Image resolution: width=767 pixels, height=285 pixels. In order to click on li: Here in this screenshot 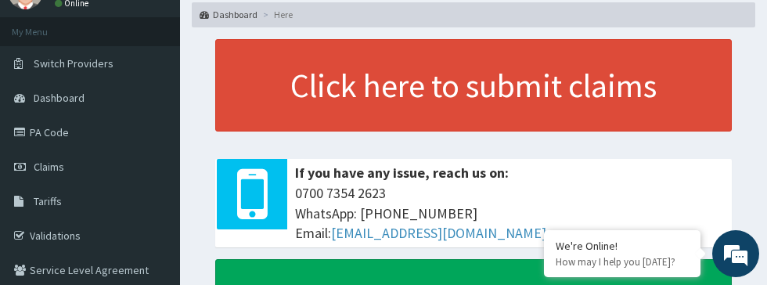, I will do `click(275, 14)`.